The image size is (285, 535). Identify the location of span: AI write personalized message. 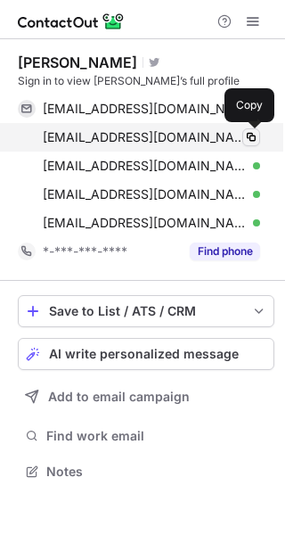
(144, 354).